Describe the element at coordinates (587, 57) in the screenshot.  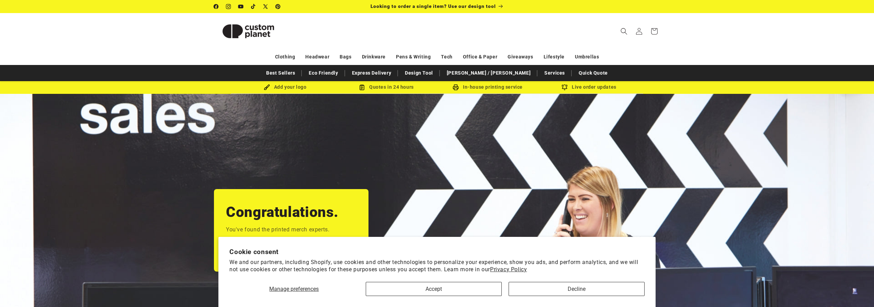
I see `a: Umbrellas` at that location.